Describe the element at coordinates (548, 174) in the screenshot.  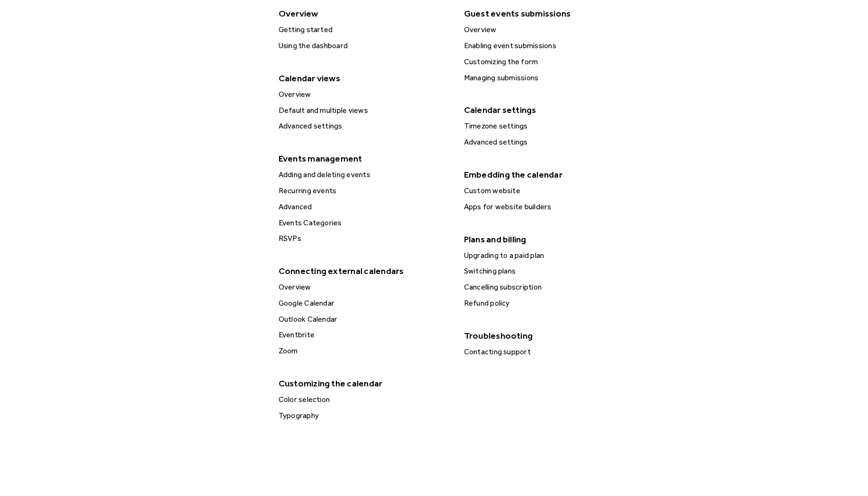
I see `div: Embedding the calendar` at that location.